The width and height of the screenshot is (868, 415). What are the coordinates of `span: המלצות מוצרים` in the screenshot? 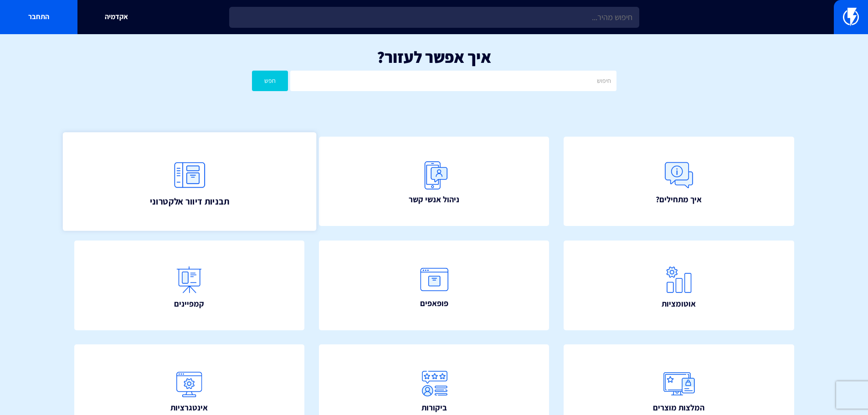 It's located at (678, 407).